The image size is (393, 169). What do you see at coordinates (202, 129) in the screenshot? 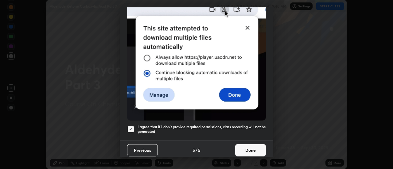
I see `h5: I agree that if I don't provide required permissions, class recording will not be generated` at bounding box center [202, 129].